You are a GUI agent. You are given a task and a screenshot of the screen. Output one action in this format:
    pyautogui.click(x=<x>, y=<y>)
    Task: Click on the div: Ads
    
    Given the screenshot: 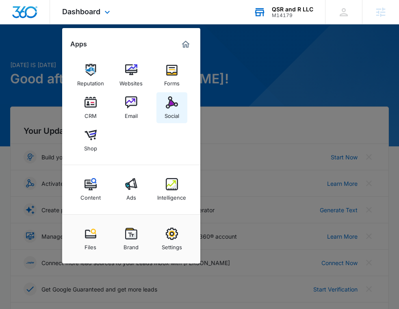 What is the action you would take?
    pyautogui.click(x=131, y=196)
    